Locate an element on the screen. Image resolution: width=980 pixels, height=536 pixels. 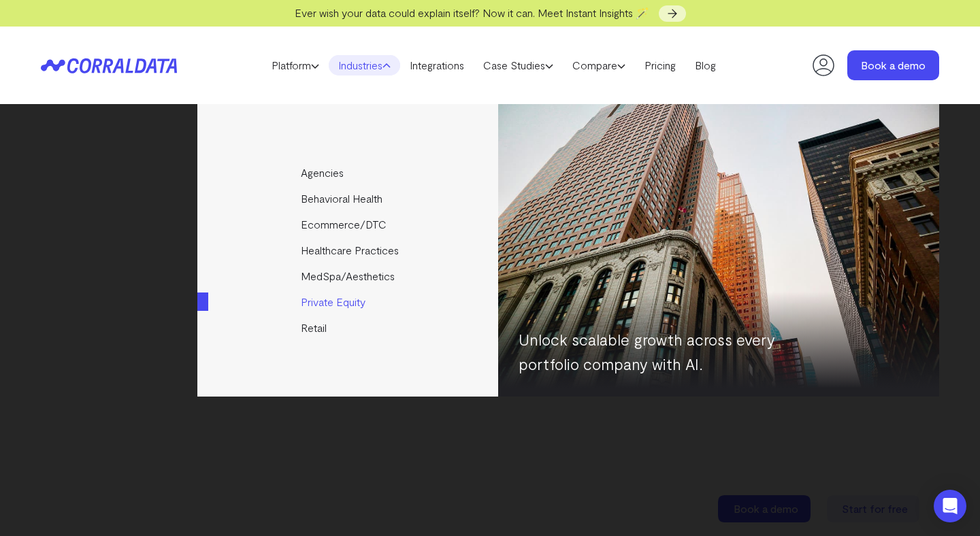
a: Integrations is located at coordinates (437, 66).